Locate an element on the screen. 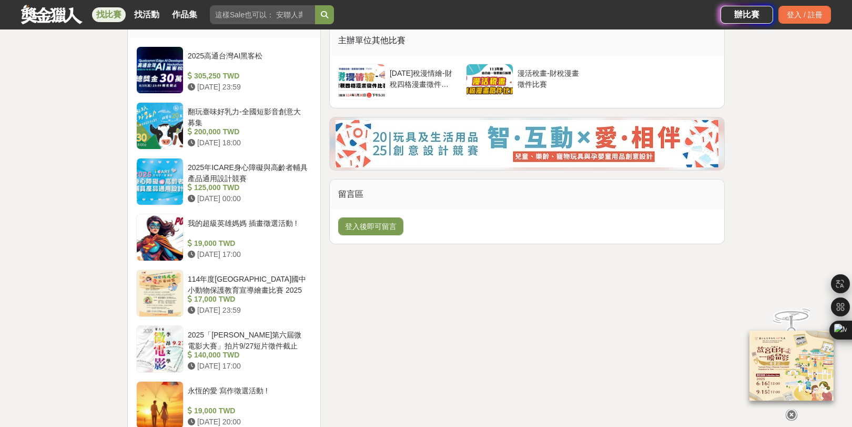 The height and width of the screenshot is (427, 852). a: 找活動 is located at coordinates (147, 15).